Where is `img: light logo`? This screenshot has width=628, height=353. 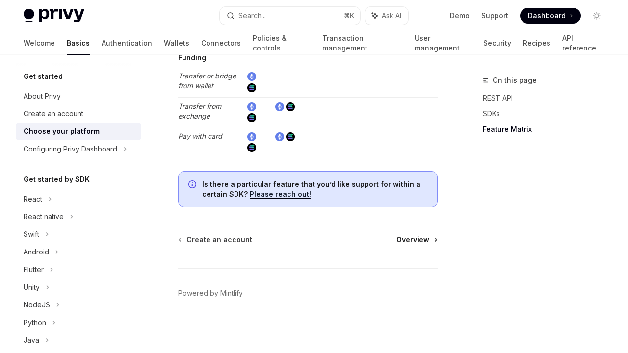
img: light logo is located at coordinates (54, 16).